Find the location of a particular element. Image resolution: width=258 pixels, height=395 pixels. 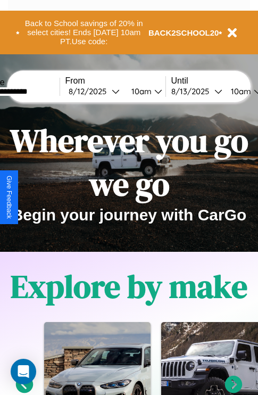

h1: Explore by make is located at coordinates (129, 286).